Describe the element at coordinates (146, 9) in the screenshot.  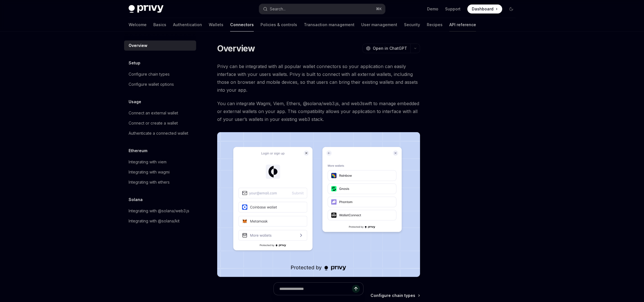
I see `img: dark logo` at that location.